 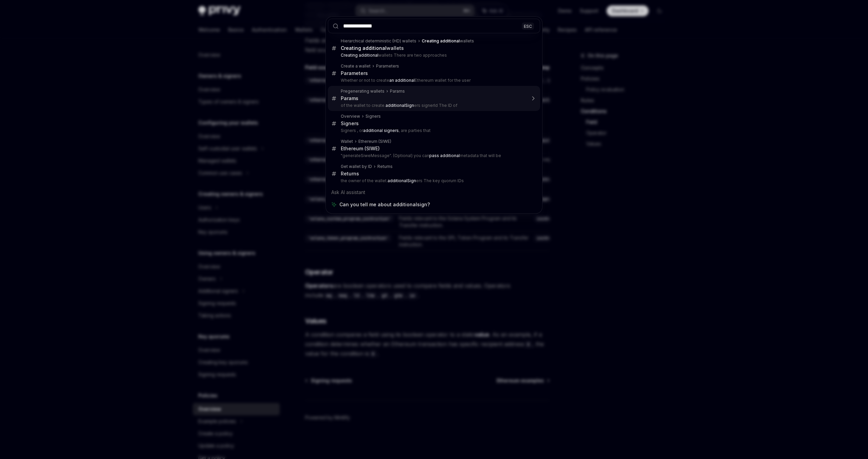 I want to click on div: Wallet, so click(x=347, y=141).